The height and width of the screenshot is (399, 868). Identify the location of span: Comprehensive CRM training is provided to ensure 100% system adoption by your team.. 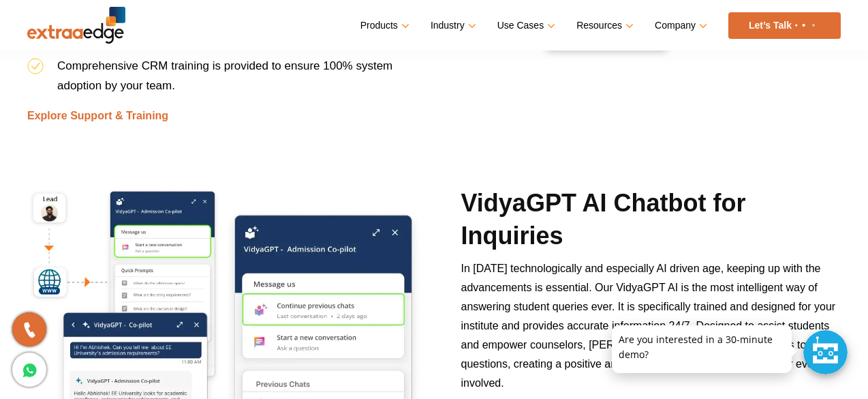
(225, 75).